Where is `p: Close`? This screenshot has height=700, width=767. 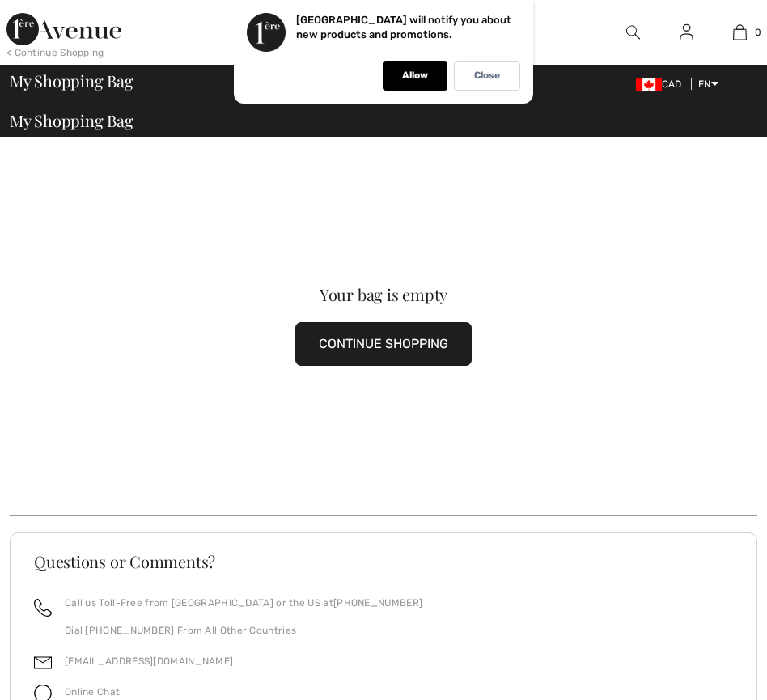 p: Close is located at coordinates (487, 76).